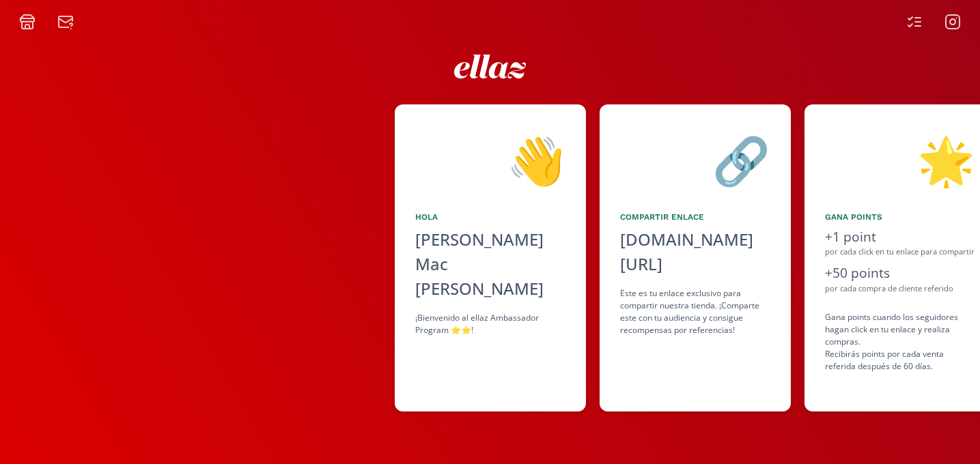  Describe the element at coordinates (490, 217) in the screenshot. I see `div: Hola` at that location.